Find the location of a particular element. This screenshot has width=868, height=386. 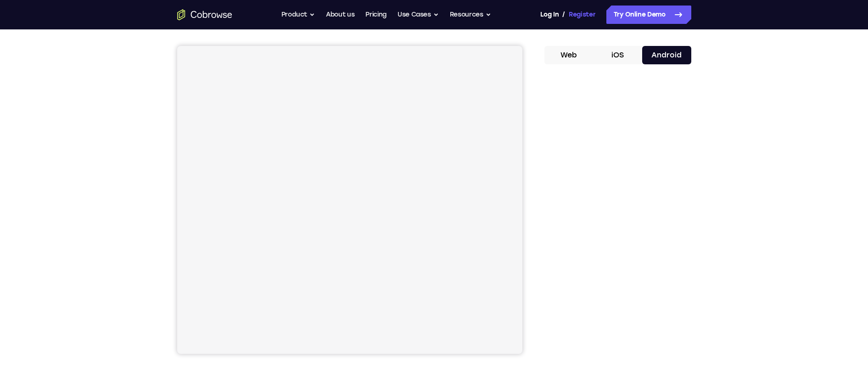

button: Resources is located at coordinates (470, 15).